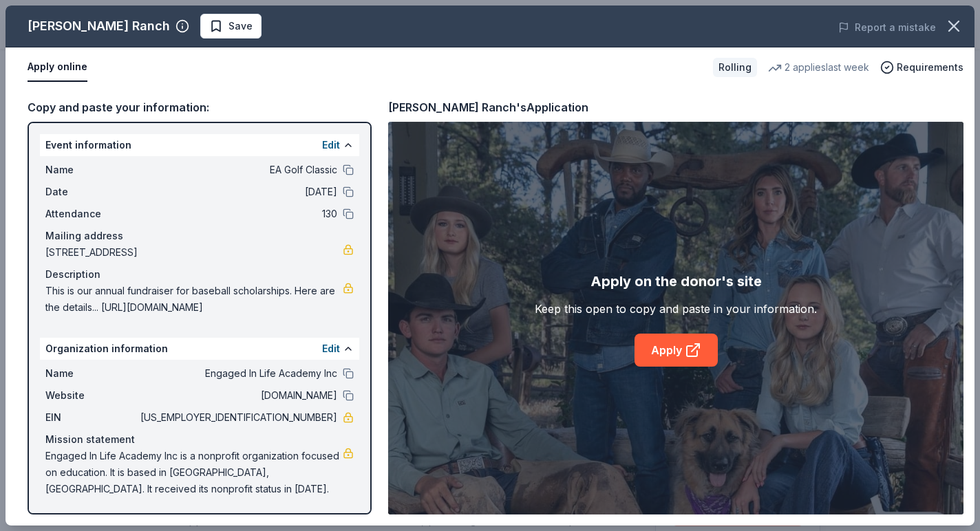 Image resolution: width=980 pixels, height=531 pixels. I want to click on a: Apply, so click(676, 350).